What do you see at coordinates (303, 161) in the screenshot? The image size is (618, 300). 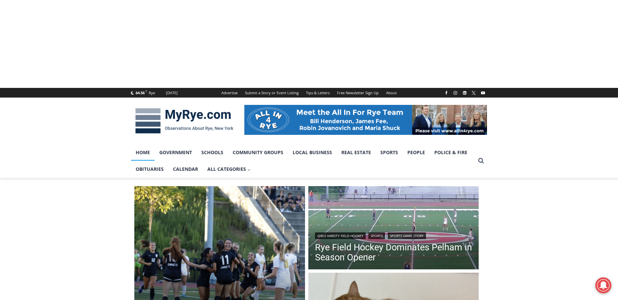 I see `nav: Primary Navigation` at bounding box center [303, 161].